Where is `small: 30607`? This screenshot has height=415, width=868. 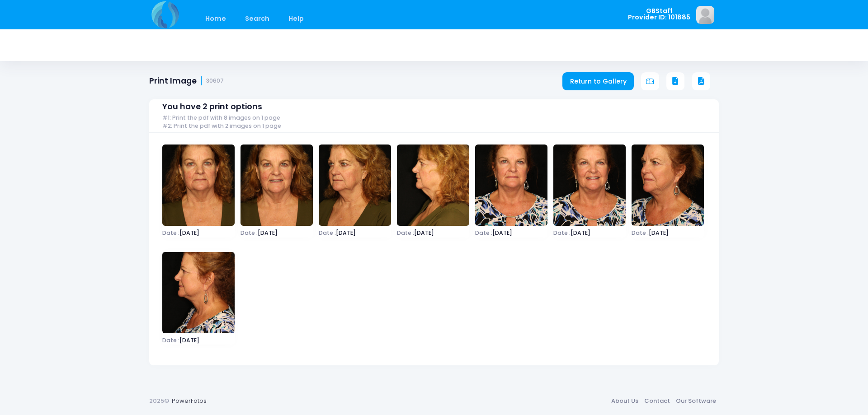
small: 30607 is located at coordinates (215, 81).